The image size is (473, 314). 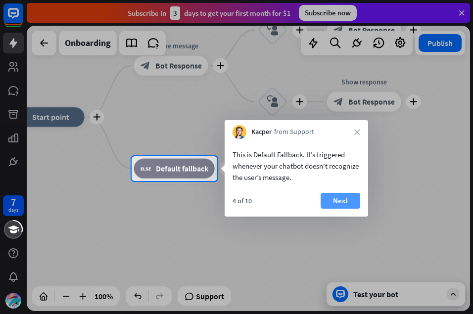 I want to click on div: This is Default Fallback. It’s triggered whenever your chatbot doesn't recognize the user’s message., so click(x=296, y=166).